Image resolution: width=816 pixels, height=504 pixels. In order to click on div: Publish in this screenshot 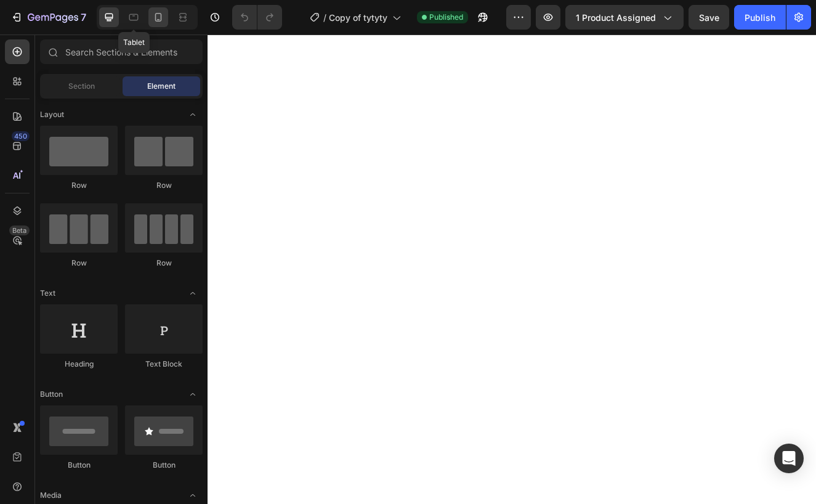, I will do `click(760, 17)`.